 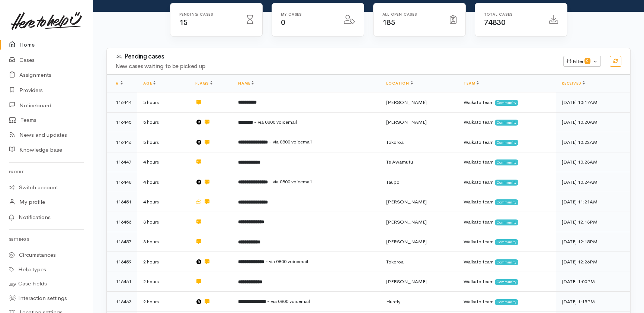 I want to click on span: 74830, so click(x=495, y=23).